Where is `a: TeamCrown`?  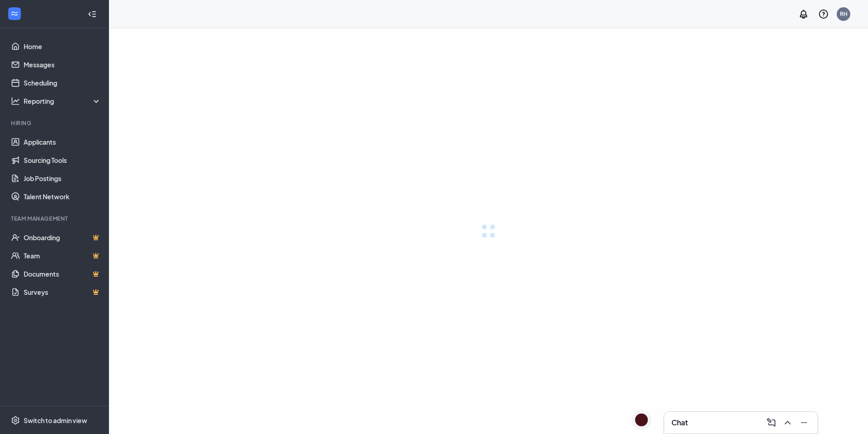 a: TeamCrown is located at coordinates (62, 256).